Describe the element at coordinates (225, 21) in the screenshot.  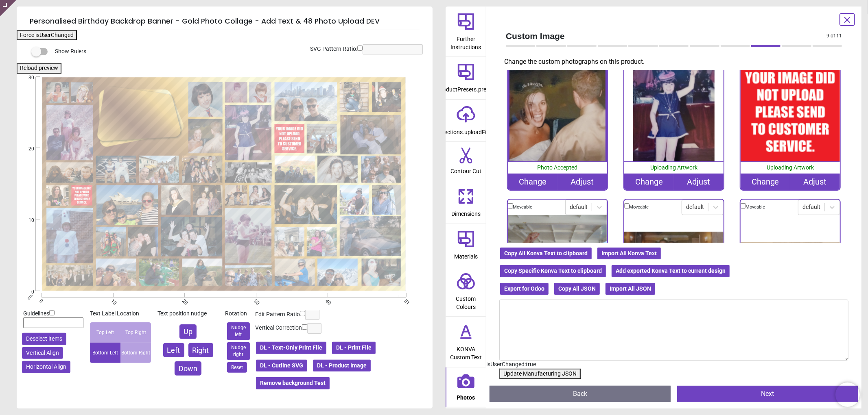
I see `h5: Personalised Birthday Backdrop Banner - Gold Photo Collage - Add Text & 48 Photo Upload DEV` at that location.